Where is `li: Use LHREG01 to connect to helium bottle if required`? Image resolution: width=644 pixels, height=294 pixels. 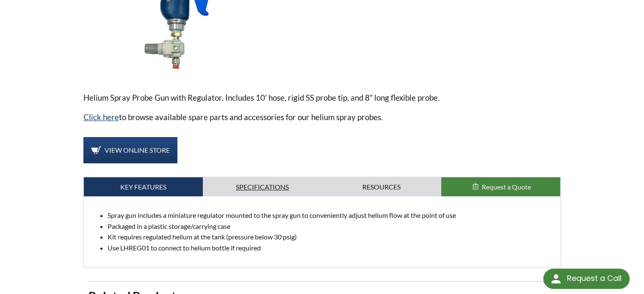
li: Use LHREG01 to connect to helium bottle if required is located at coordinates (331, 248).